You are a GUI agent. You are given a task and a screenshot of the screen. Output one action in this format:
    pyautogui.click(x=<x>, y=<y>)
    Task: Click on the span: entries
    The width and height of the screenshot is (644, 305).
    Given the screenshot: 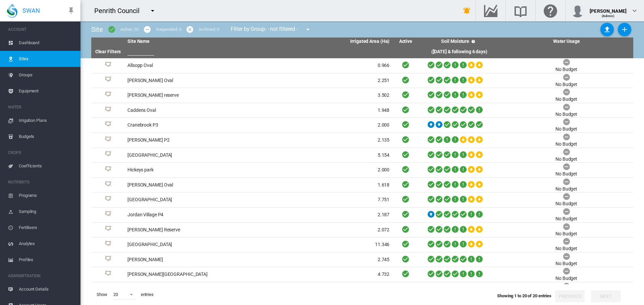 What is the action you would take?
    pyautogui.click(x=147, y=295)
    